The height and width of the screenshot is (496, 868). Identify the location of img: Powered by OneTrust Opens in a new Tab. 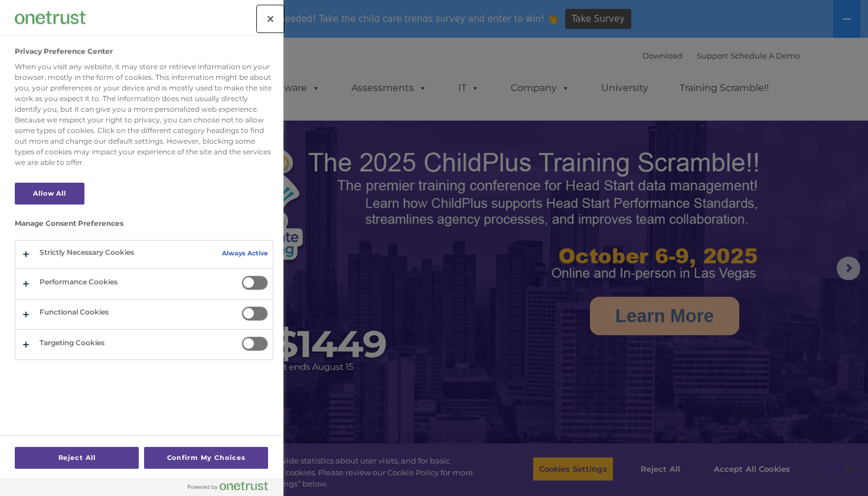
(228, 486).